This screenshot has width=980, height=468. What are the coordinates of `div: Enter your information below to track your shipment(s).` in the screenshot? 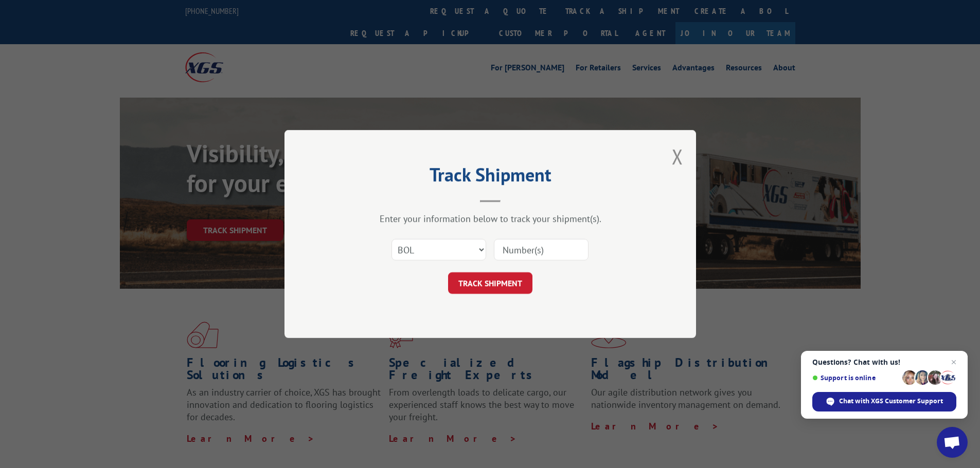 It's located at (490, 219).